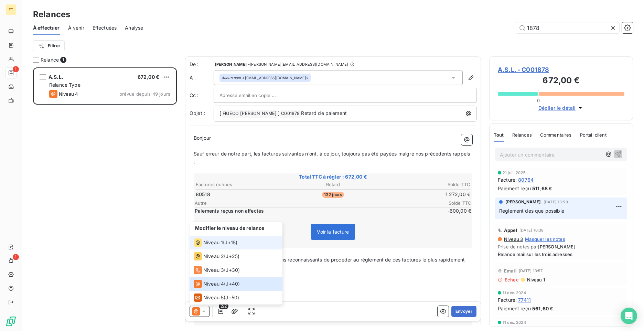  Describe the element at coordinates (333, 195) in the screenshot. I see `span: 132 jours` at that location.